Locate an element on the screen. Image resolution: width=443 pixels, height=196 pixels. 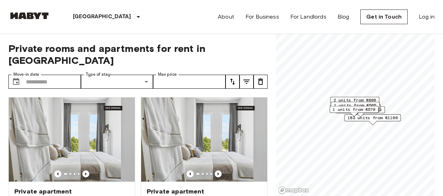
a: For Business is located at coordinates (263, 17).